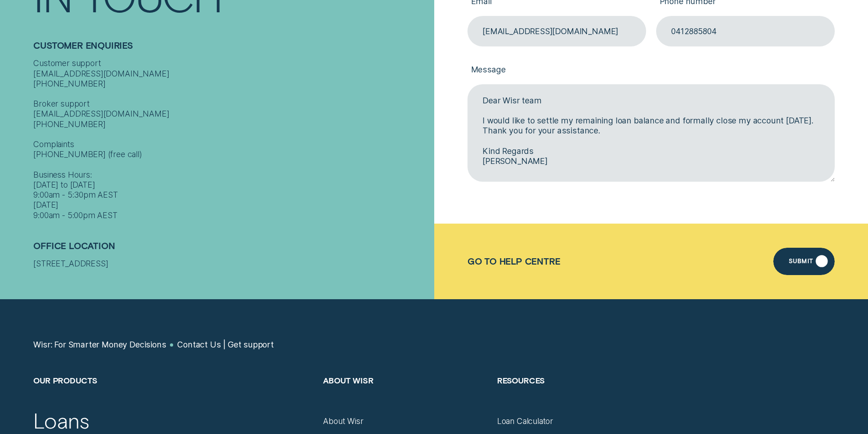  I want to click on a: Go to Help Centre, so click(514, 261).